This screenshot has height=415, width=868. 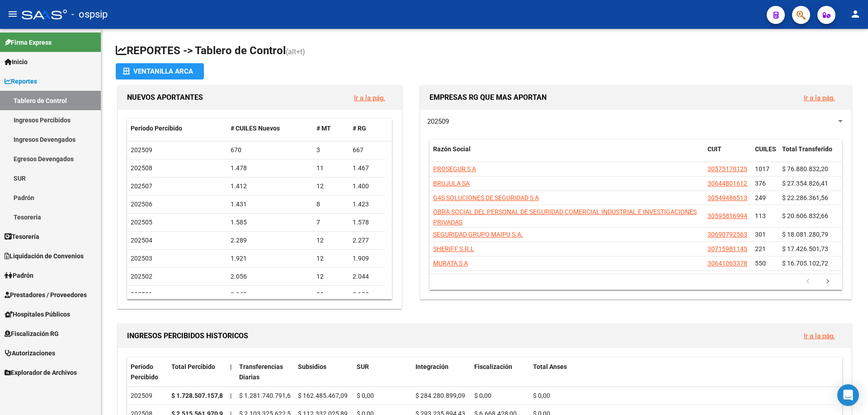 What do you see at coordinates (261, 372) in the screenshot?
I see `span: Transferencias Diarias` at bounding box center [261, 372].